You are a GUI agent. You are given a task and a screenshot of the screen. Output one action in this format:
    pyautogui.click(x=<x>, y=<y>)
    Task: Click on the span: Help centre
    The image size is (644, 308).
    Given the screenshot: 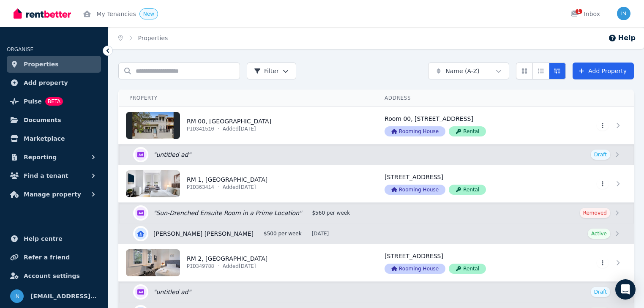 What is the action you would take?
    pyautogui.click(x=43, y=238)
    